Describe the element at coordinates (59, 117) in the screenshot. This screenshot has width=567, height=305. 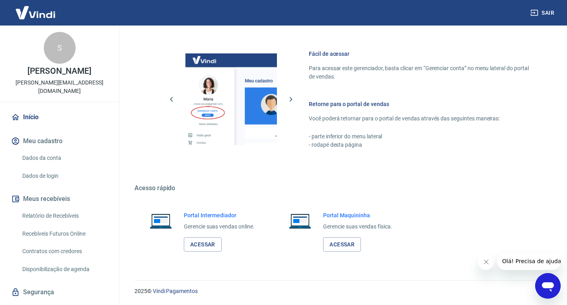
I see `a: Início` at that location.